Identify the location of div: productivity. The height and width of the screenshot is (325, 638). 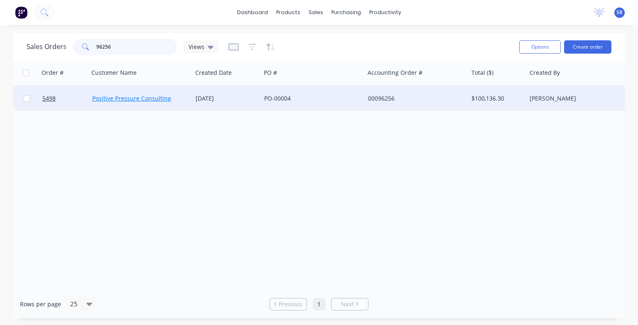
(385, 12).